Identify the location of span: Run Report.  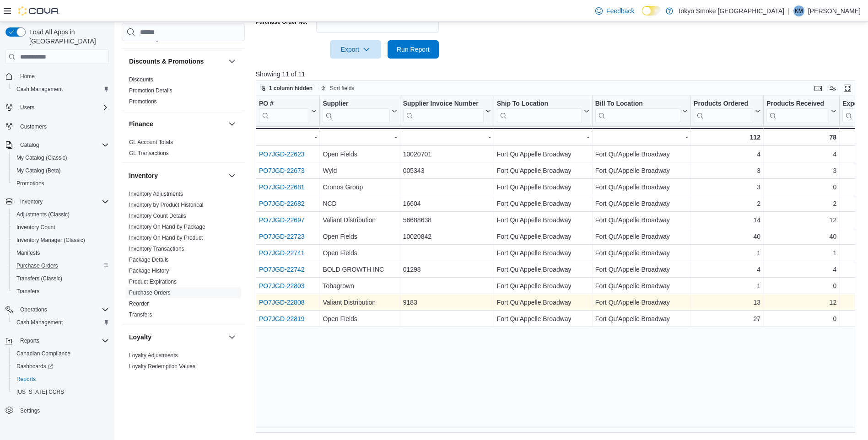
(413, 50).